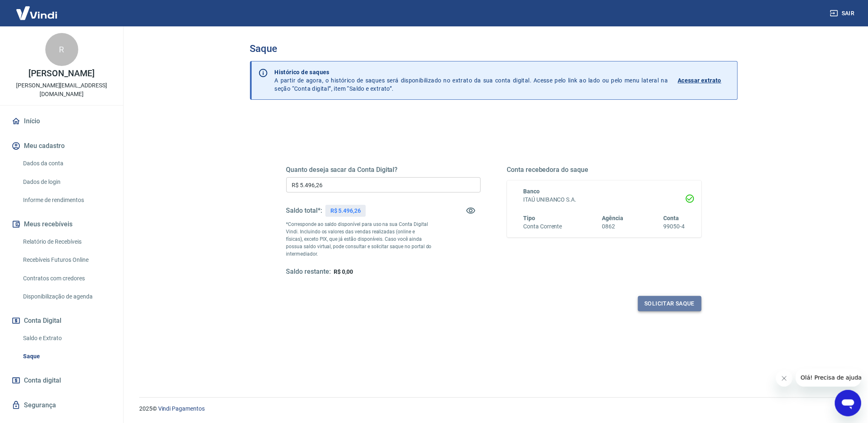 This screenshot has height=423, width=868. I want to click on span: Tipo, so click(529, 218).